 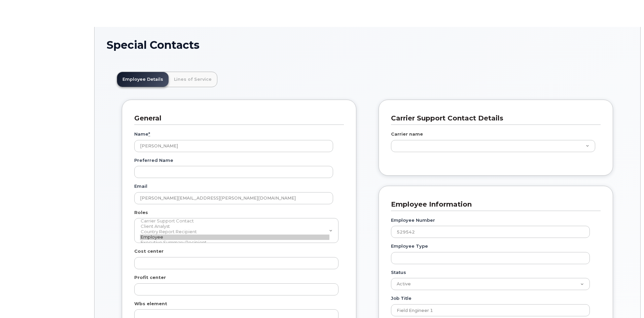 I want to click on label: Job Title, so click(x=401, y=298).